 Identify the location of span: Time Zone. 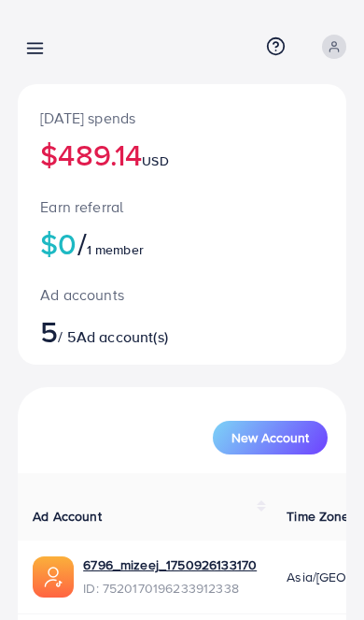
(317, 516).